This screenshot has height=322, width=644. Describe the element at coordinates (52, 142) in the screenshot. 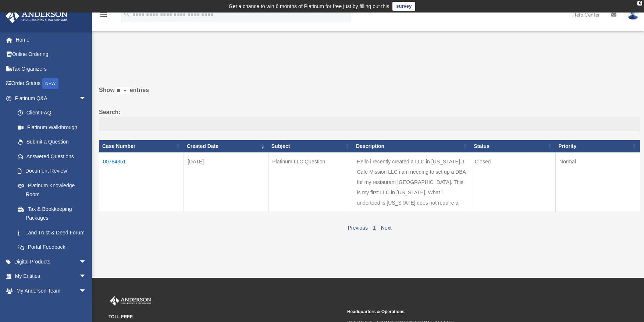

I see `a: Submit a Question` at that location.